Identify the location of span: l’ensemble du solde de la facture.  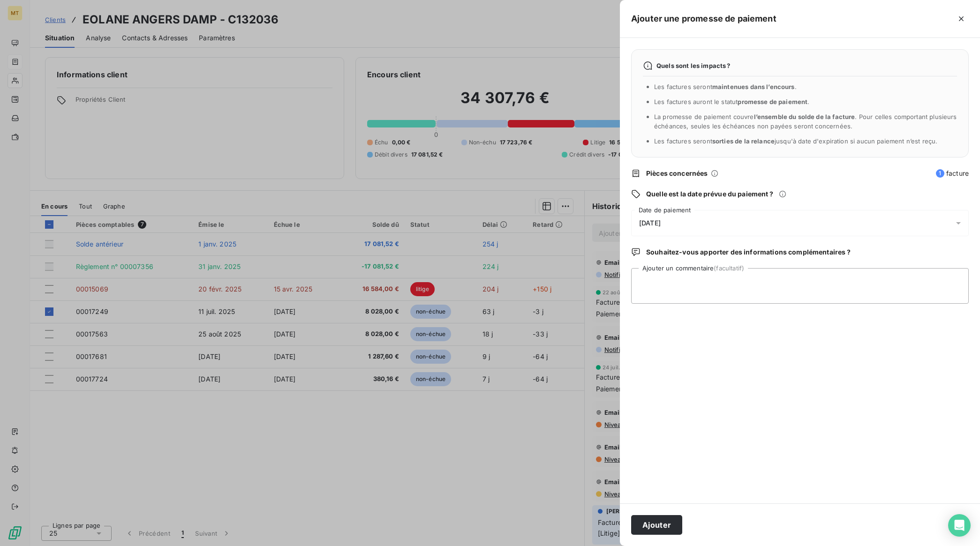
(804, 117).